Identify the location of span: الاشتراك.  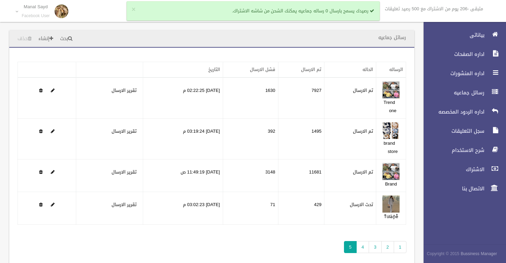
(452, 170).